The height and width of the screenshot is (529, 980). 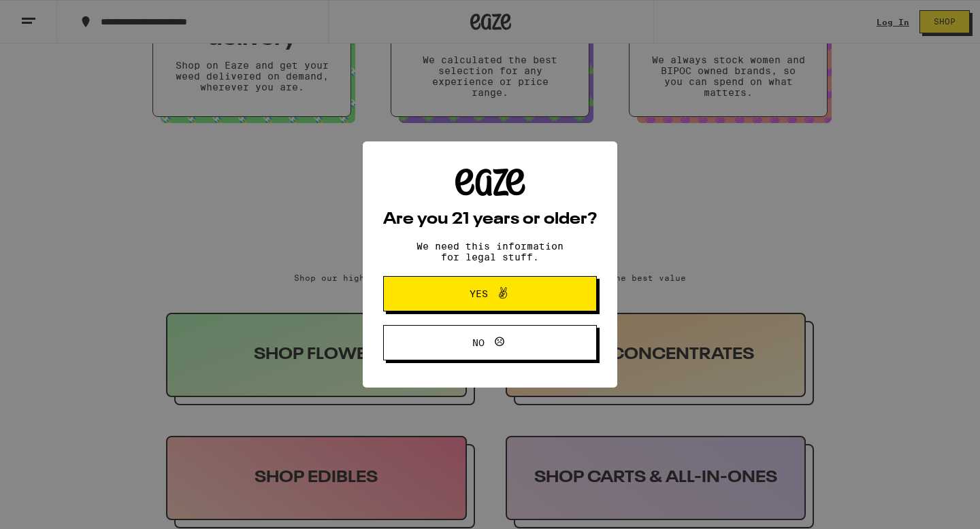 I want to click on span: Hi. Need any help?, so click(x=53, y=15).